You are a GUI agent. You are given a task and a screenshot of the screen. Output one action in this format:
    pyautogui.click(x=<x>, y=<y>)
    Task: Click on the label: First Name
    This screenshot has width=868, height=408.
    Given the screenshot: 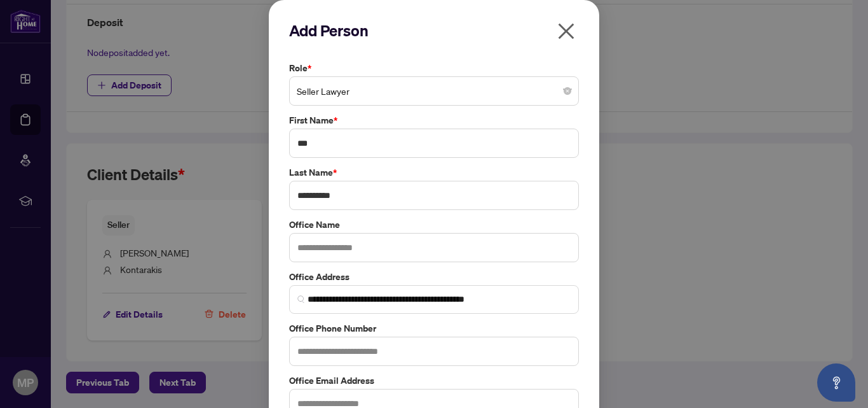 What is the action you would take?
    pyautogui.click(x=434, y=120)
    